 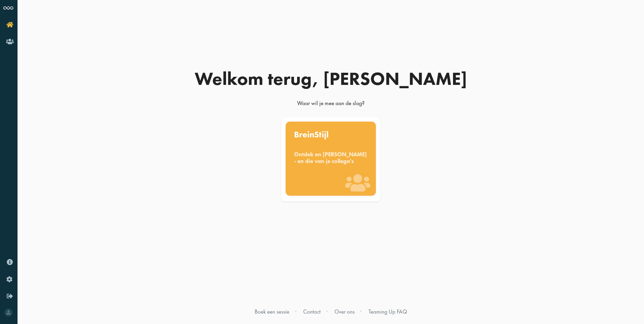 I want to click on a: Over ons, so click(x=345, y=312).